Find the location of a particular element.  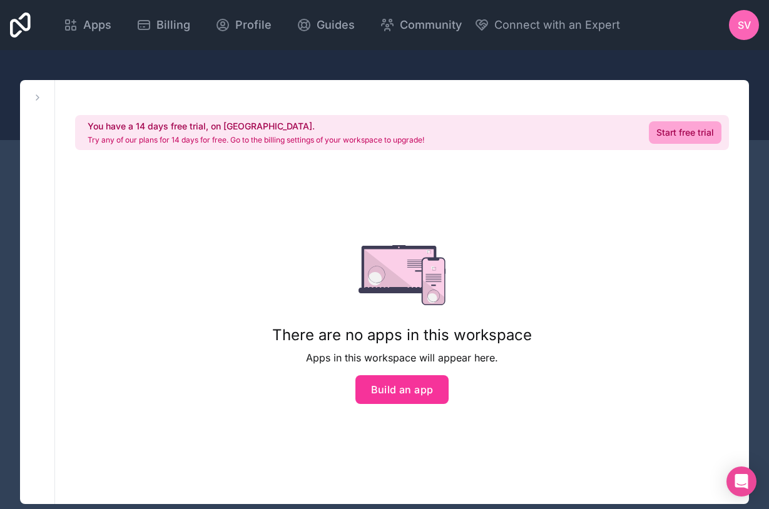

img: empty state is located at coordinates (401, 275).